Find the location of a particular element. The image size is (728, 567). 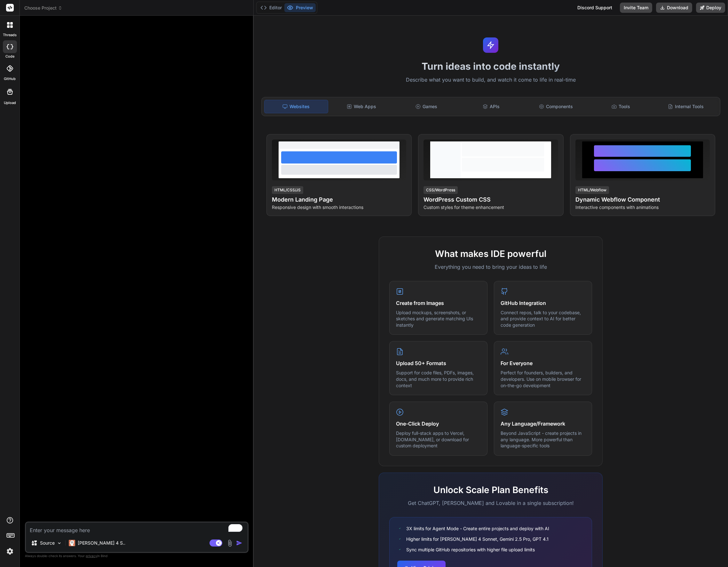

div: Components is located at coordinates (556, 106).